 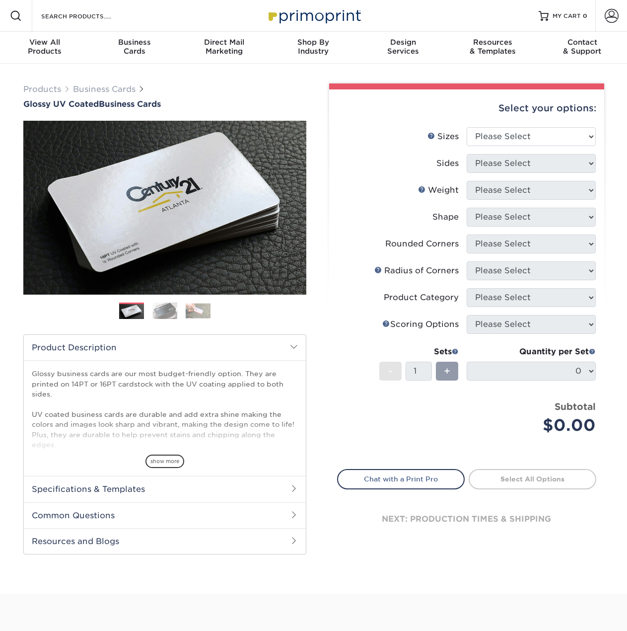 I want to click on span: Contact, so click(x=583, y=42).